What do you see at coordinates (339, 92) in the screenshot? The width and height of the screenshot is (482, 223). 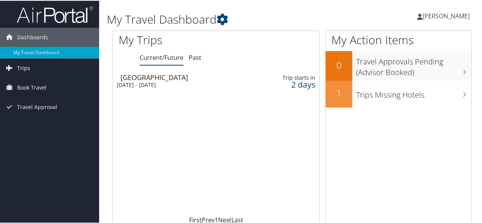 I see `h2: 1` at bounding box center [339, 92].